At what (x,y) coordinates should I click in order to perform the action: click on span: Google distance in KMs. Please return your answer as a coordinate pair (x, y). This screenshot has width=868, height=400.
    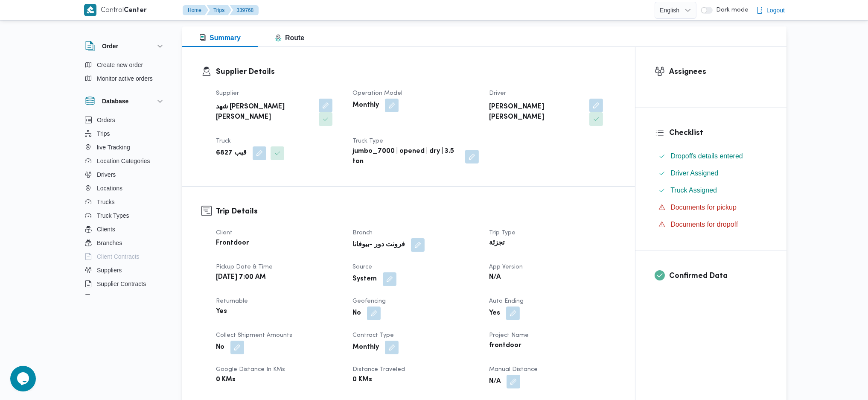
    Looking at the image, I should click on (250, 369).